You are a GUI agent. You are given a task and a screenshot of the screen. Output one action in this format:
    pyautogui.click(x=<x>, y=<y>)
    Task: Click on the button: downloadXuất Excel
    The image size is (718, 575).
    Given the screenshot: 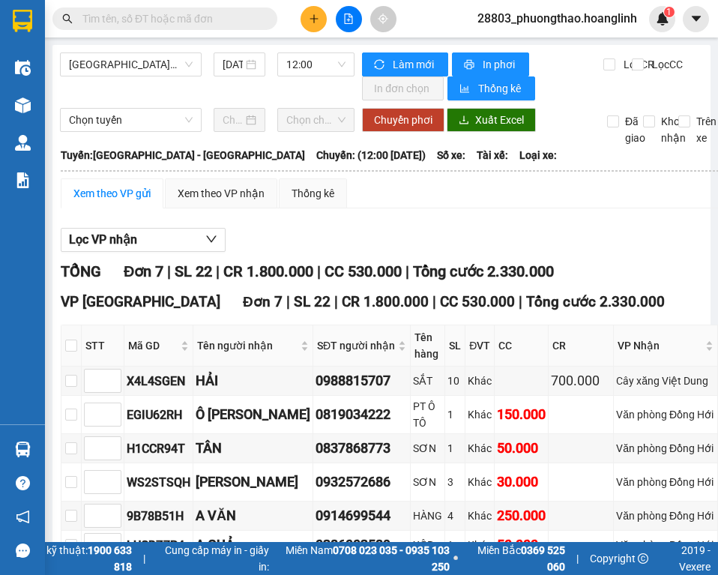 What is the action you would take?
    pyautogui.click(x=491, y=120)
    